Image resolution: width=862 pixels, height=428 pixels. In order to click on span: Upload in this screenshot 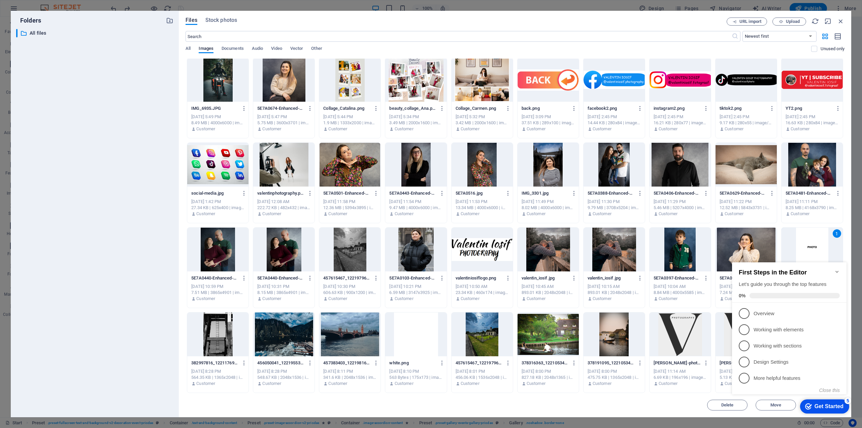, I will do `click(793, 22)`.